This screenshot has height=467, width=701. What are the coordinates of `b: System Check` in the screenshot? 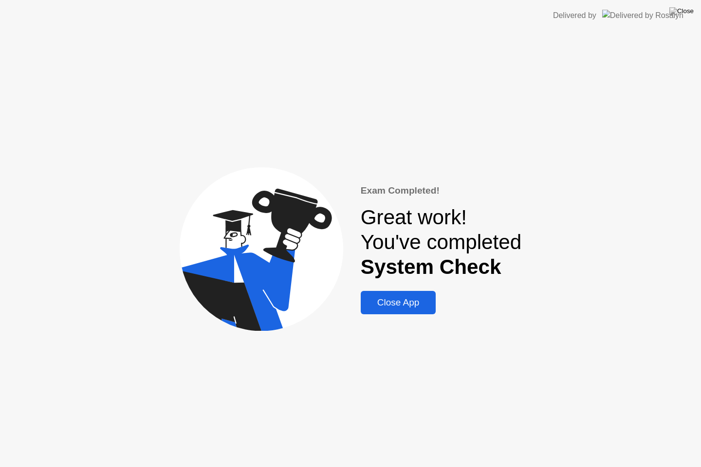 It's located at (431, 267).